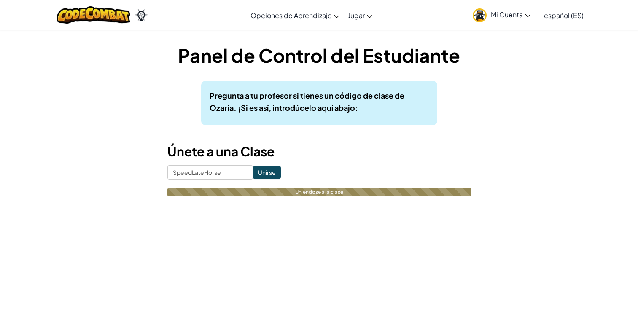  Describe the element at coordinates (564, 15) in the screenshot. I see `a: español (ES)` at that location.